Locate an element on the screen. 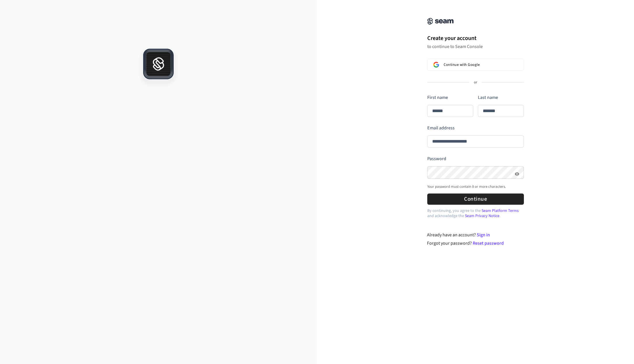 The width and height of the screenshot is (634, 364). img: Seam Console is located at coordinates (441, 21).